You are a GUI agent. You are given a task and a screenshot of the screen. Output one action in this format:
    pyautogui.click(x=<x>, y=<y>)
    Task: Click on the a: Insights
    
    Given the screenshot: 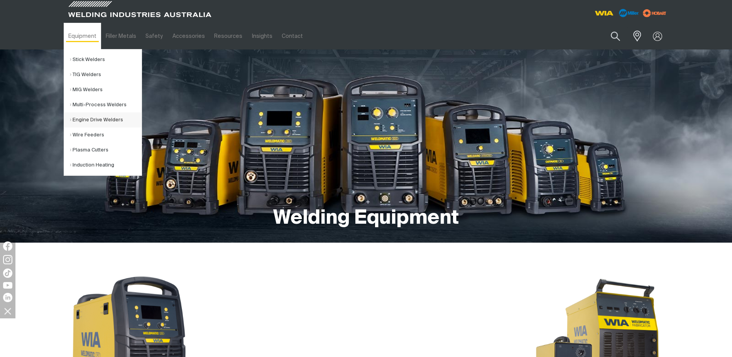 What is the action you would take?
    pyautogui.click(x=262, y=36)
    